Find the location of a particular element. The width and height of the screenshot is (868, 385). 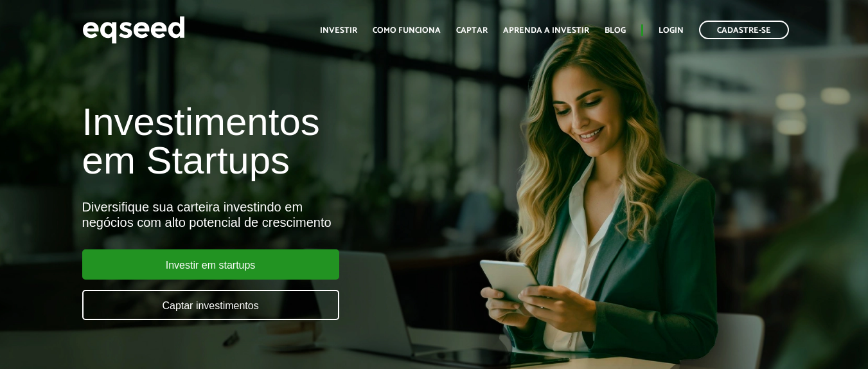

a: Captar is located at coordinates (472, 31).